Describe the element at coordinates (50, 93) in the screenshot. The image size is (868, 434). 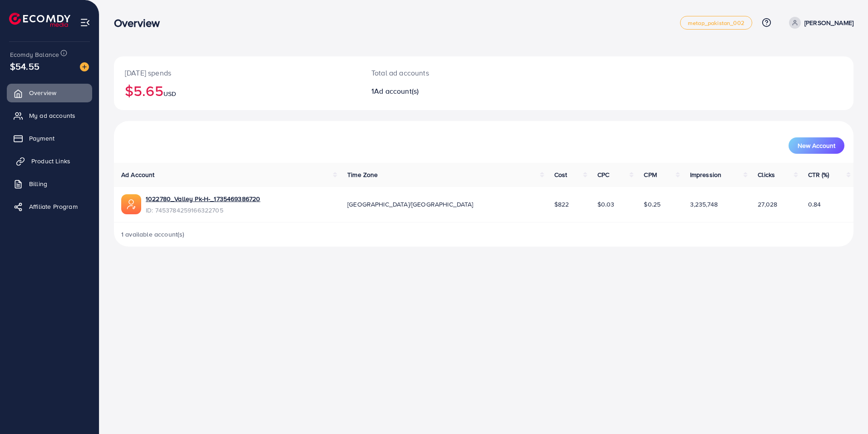
I see `a: Overview` at that location.